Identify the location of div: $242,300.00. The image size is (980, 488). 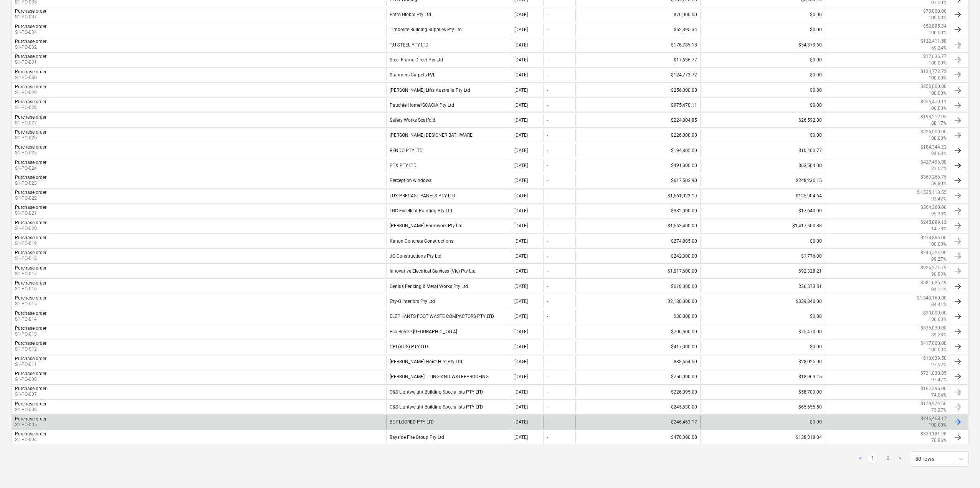
(638, 256).